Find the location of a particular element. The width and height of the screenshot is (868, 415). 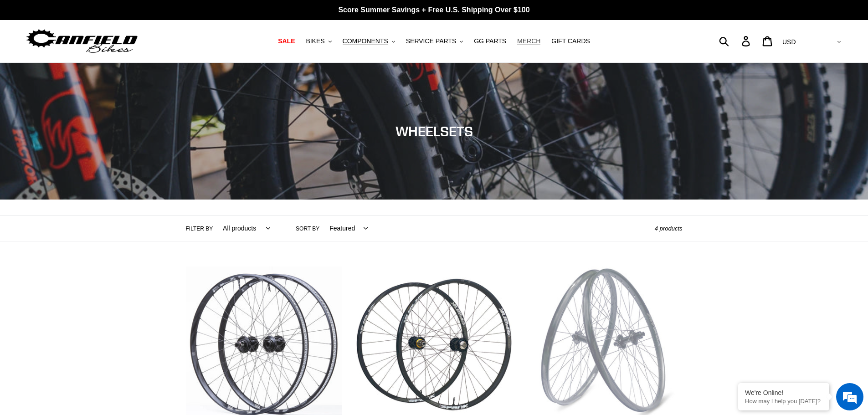

button: BIKES is located at coordinates (318, 41).